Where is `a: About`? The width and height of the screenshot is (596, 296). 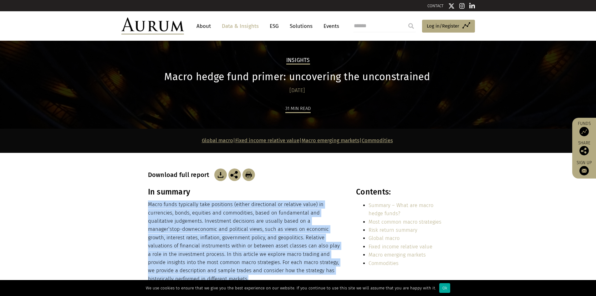 a: About is located at coordinates (204, 26).